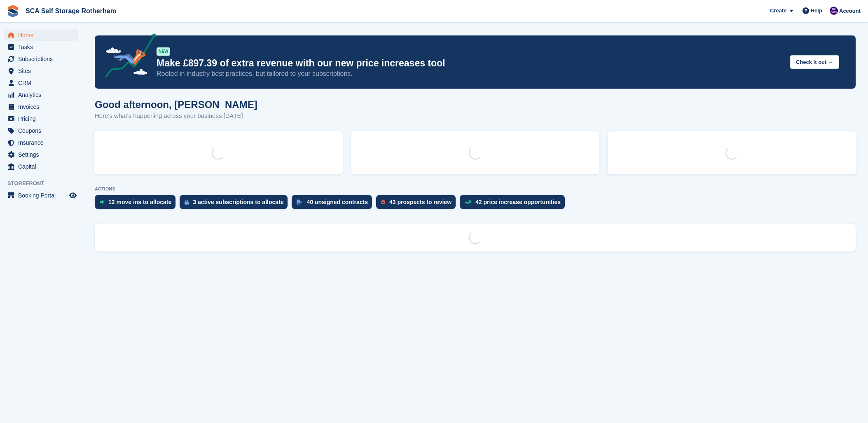 The height and width of the screenshot is (423, 868). I want to click on span: Storefront, so click(44, 183).